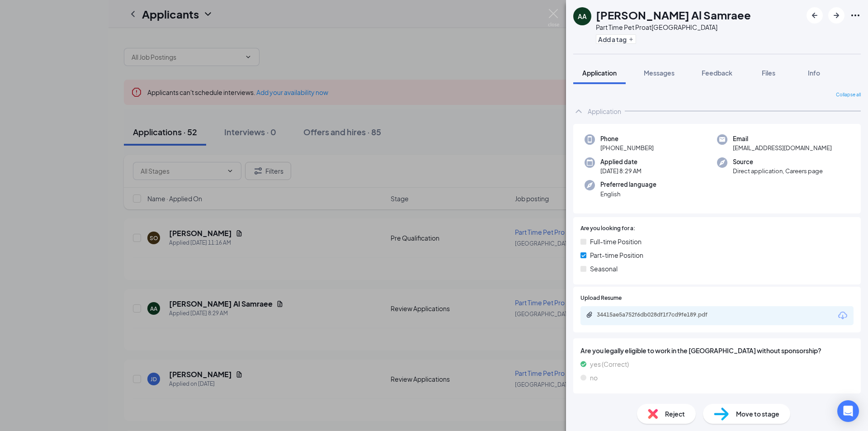 The image size is (868, 431). What do you see at coordinates (837, 15) in the screenshot?
I see `button: ArrowRight` at bounding box center [837, 15].